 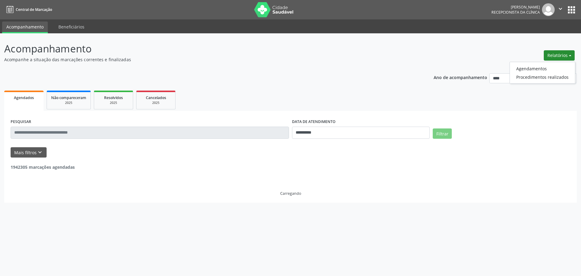 What do you see at coordinates (34, 9) in the screenshot?
I see `span: Central de Marcação` at bounding box center [34, 9].